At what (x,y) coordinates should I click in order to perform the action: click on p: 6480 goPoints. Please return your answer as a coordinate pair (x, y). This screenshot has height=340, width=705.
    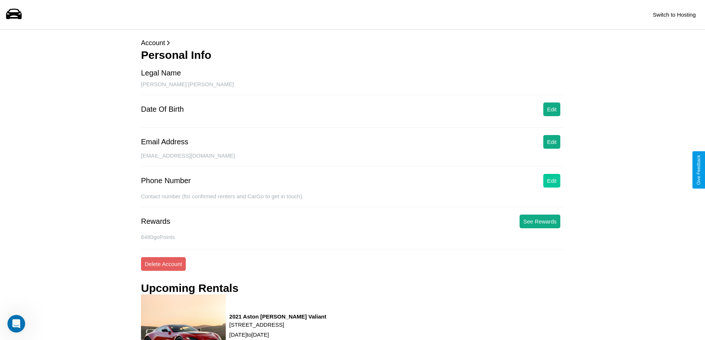
    Looking at the image, I should click on (352, 237).